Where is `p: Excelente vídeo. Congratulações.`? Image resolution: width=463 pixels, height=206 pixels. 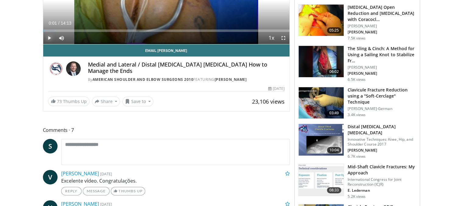
p: Excelente vídeo. Congratulações. is located at coordinates (176, 181).